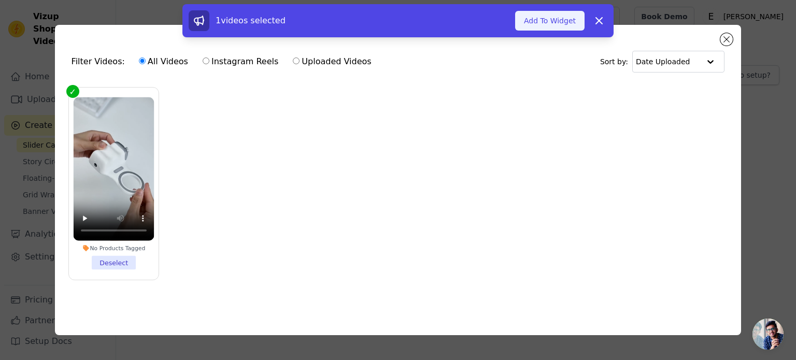 This screenshot has height=360, width=796. Describe the element at coordinates (163, 62) in the screenshot. I see `label: All Videos` at that location.